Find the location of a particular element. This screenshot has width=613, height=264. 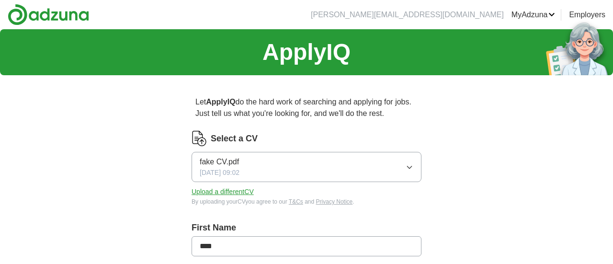

a: Privacy Notice is located at coordinates (334, 202).